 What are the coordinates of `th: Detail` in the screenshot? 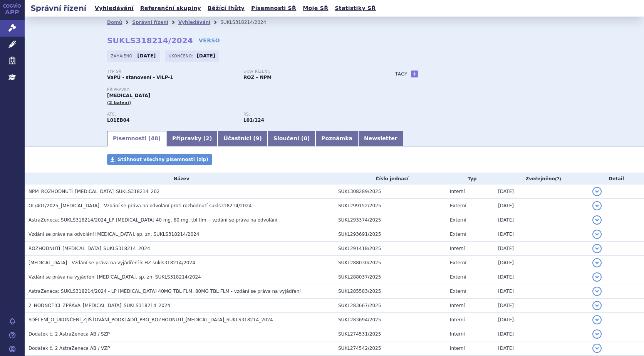 It's located at (617, 179).